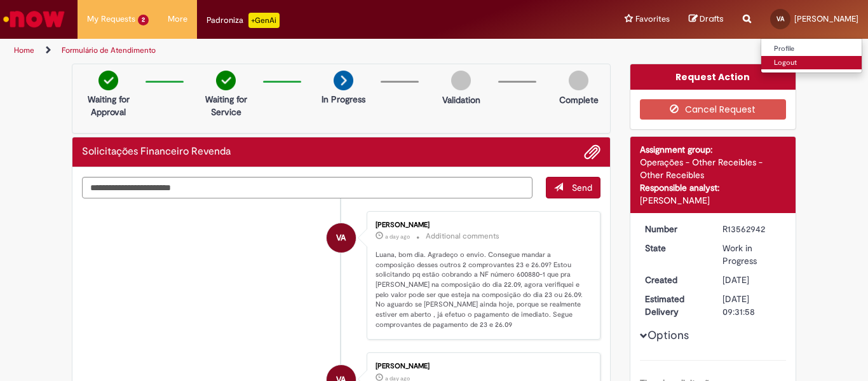 The image size is (868, 381). What do you see at coordinates (582, 187) in the screenshot?
I see `span: Send` at bounding box center [582, 187].